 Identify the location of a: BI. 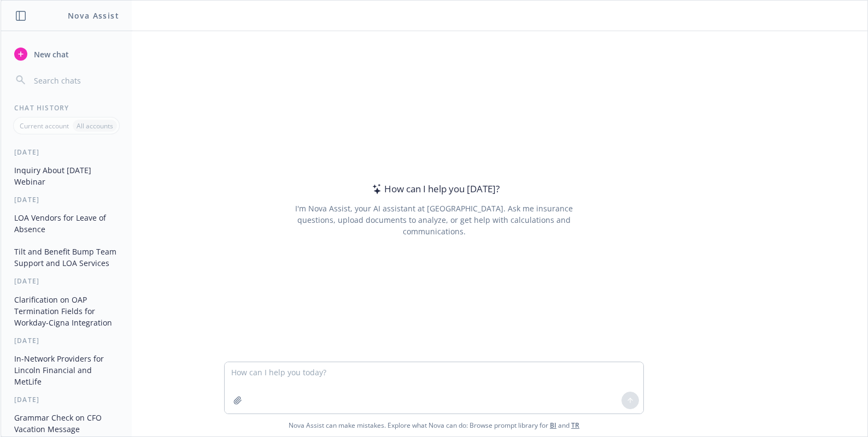
(553, 425).